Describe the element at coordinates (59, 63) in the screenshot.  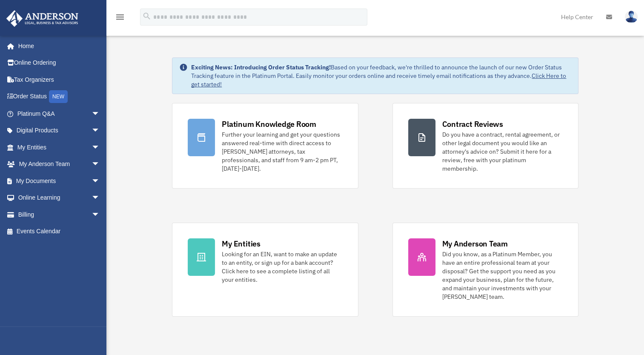
I see `a: Online Ordering` at that location.